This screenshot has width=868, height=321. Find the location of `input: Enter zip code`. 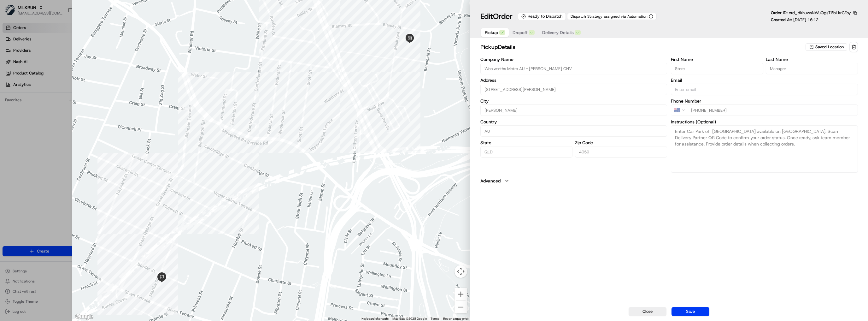

input: Enter zip code is located at coordinates (621, 152).